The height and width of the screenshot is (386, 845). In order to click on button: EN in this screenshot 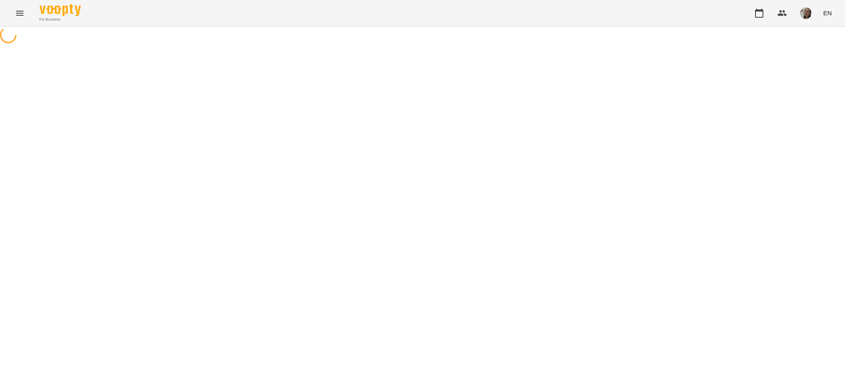, I will do `click(827, 13)`.